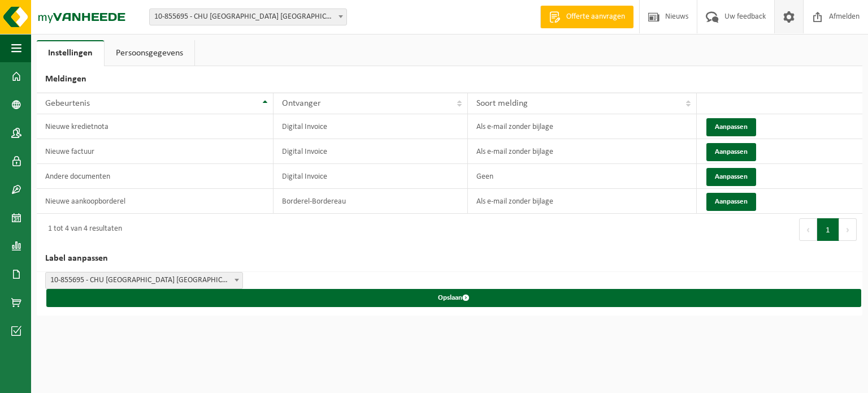 The width and height of the screenshot is (868, 393). I want to click on td: Andere documenten, so click(155, 177).